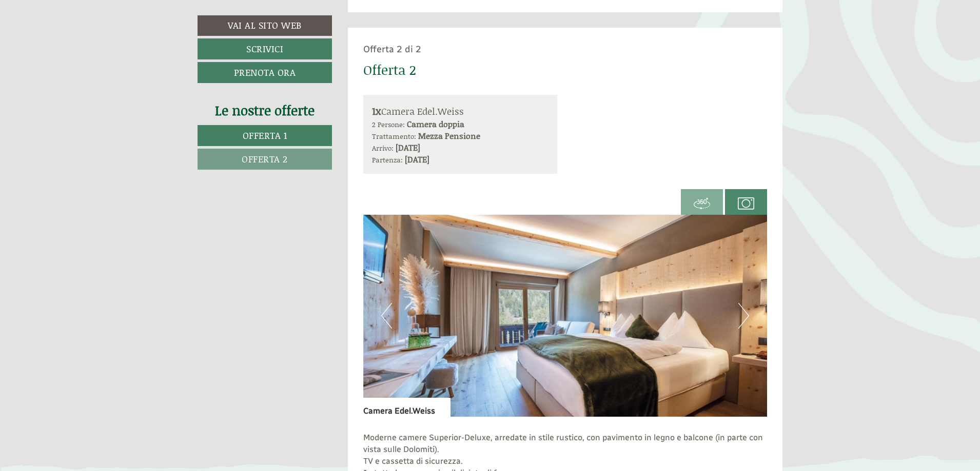  I want to click on span: Offerta 1, so click(265, 135).